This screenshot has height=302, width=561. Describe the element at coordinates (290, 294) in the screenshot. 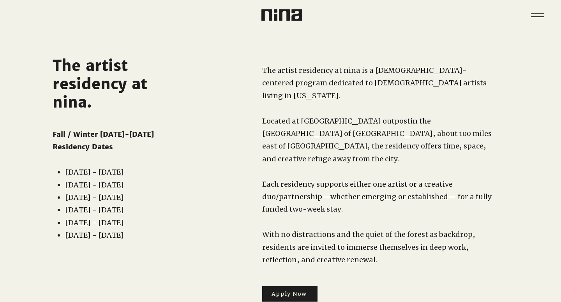

I see `a: Apply Now` at that location.